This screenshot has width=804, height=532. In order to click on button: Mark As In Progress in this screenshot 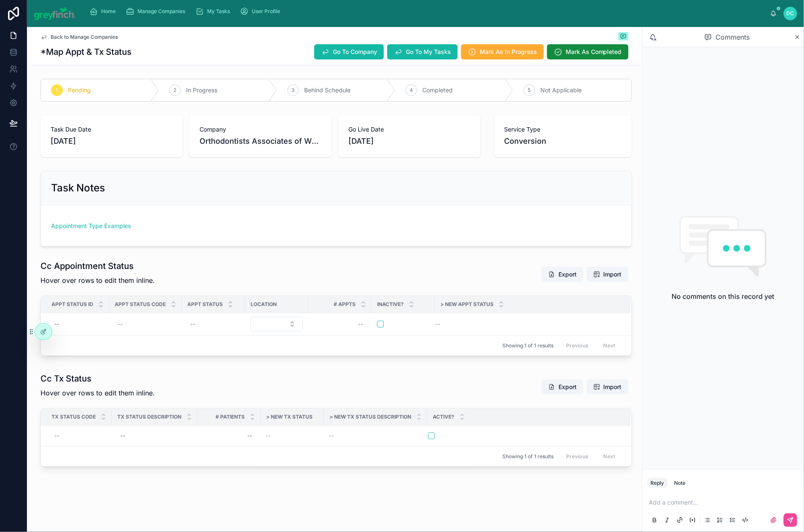, I will do `click(502, 52)`.